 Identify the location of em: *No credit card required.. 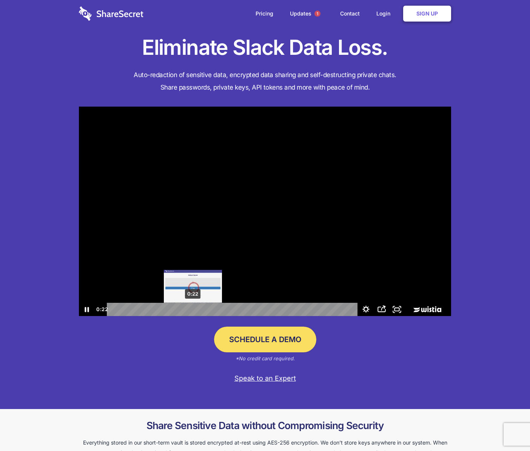
(265, 358).